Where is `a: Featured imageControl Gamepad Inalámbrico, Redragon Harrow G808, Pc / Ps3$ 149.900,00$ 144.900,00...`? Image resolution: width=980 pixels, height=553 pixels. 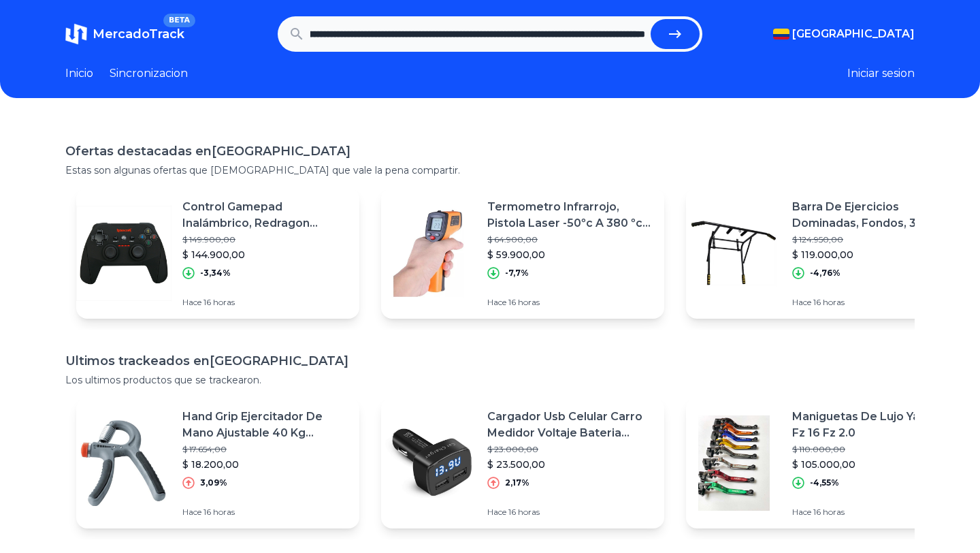 a: Featured imageControl Gamepad Inalámbrico, Redragon Harrow G808, Pc / Ps3$ 149.900,00$ 144.900,00... is located at coordinates (218, 254).